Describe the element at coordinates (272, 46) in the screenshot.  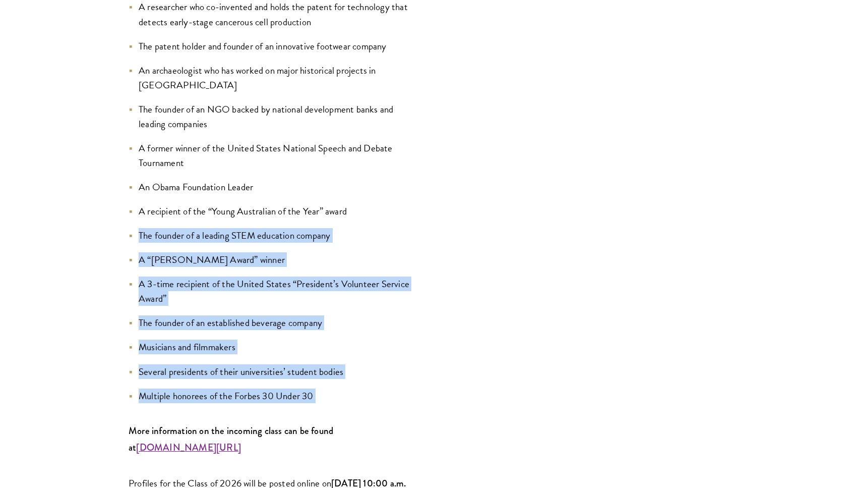
I see `li: The patent holder and founder of an innovative footwear company` at that location.